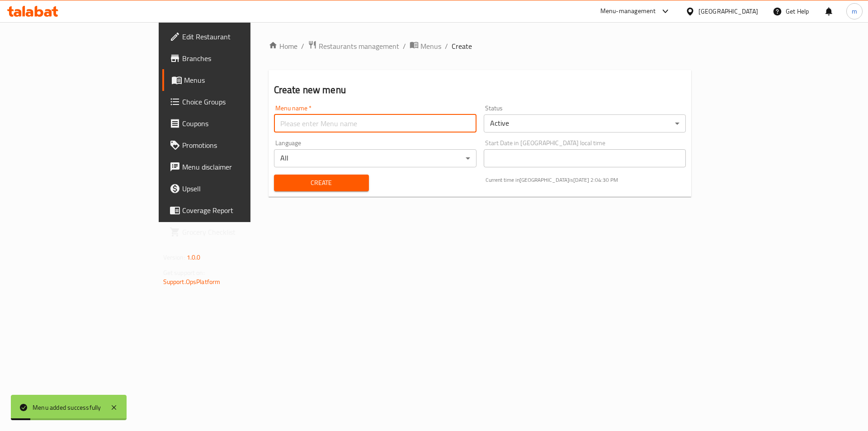  What do you see at coordinates (240, 232) in the screenshot?
I see `span: Grocery Checklist` at bounding box center [240, 232].